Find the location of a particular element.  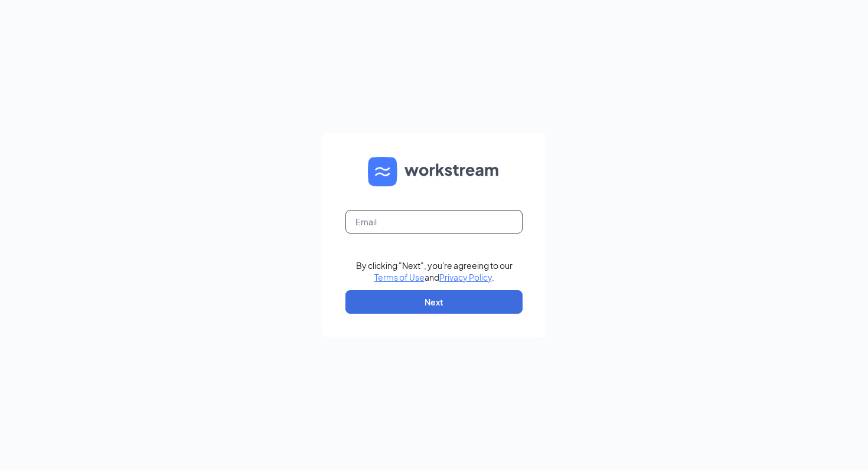

img: WS logo and Workstream text is located at coordinates (434, 172).